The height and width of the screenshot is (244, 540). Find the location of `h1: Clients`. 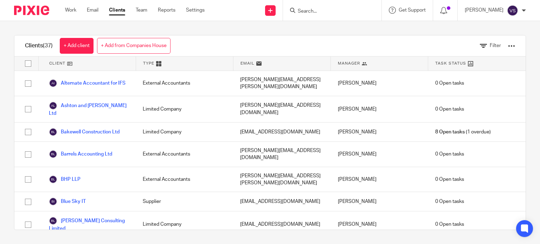

h1: Clients is located at coordinates (39, 46).